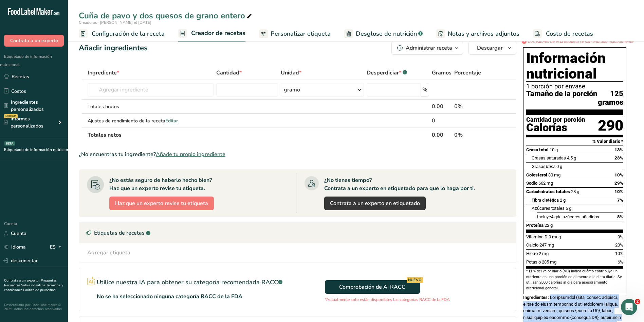  What do you see at coordinates (429, 48) in the screenshot?
I see `font: Administrar receta` at bounding box center [429, 48].